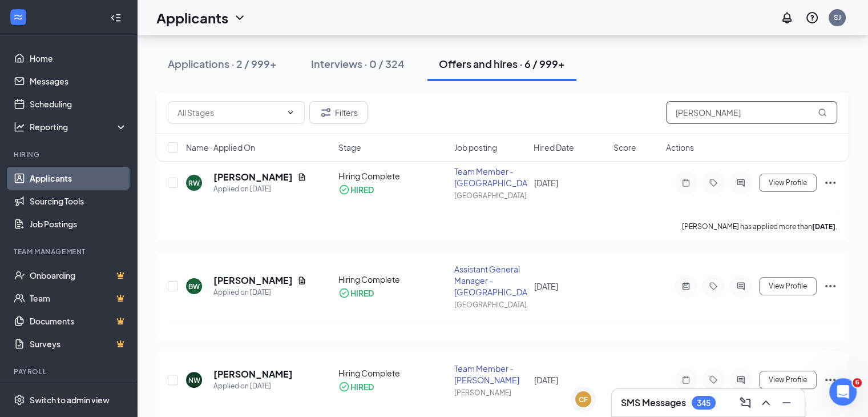 The image size is (868, 417). Describe the element at coordinates (229, 112) in the screenshot. I see `input: All Stages` at that location.